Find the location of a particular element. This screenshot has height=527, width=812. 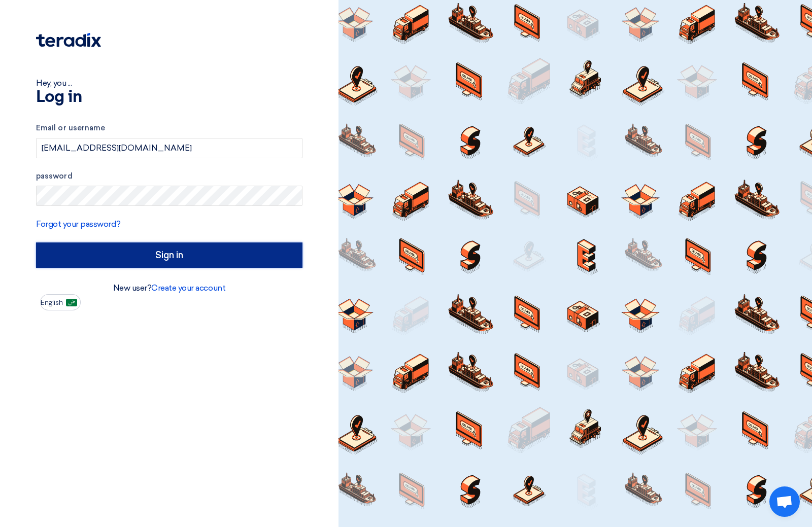

a: Open chat is located at coordinates (785, 502).